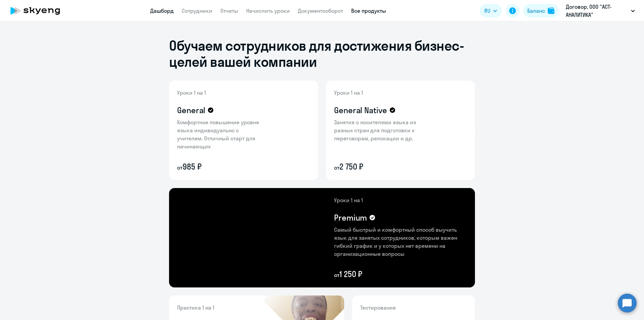  What do you see at coordinates (378, 166) in the screenshot?
I see `p: 2 750 ₽` at bounding box center [378, 166].